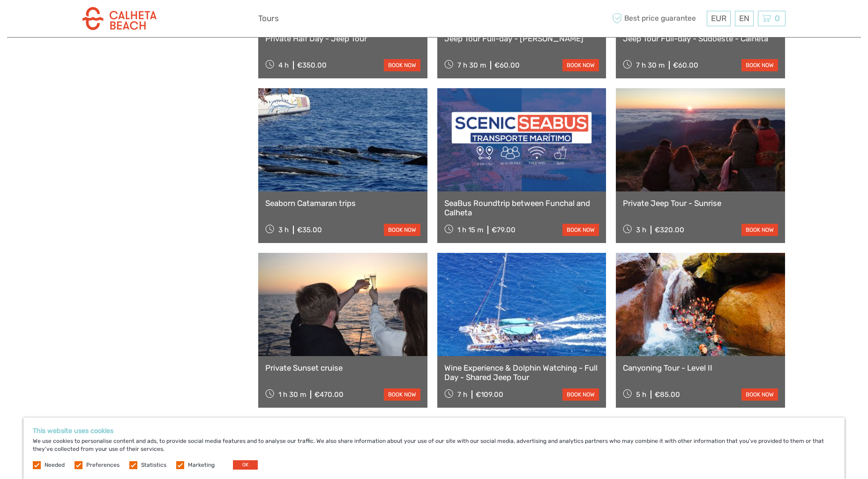 This screenshot has width=868, height=479. What do you see at coordinates (490, 395) in the screenshot?
I see `div: €109.00` at bounding box center [490, 395].